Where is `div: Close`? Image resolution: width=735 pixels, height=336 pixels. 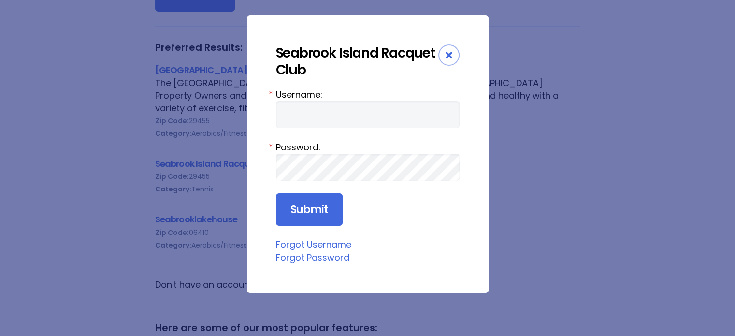 div: Close is located at coordinates (449, 55).